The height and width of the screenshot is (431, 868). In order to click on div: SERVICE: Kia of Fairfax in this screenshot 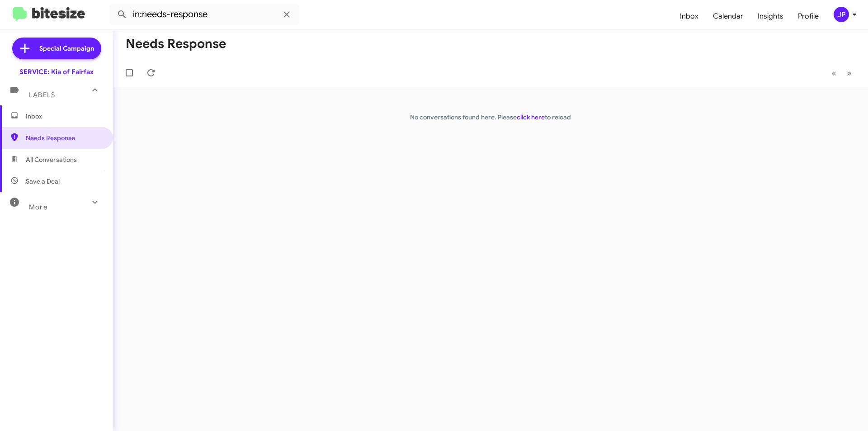, I will do `click(56, 72)`.